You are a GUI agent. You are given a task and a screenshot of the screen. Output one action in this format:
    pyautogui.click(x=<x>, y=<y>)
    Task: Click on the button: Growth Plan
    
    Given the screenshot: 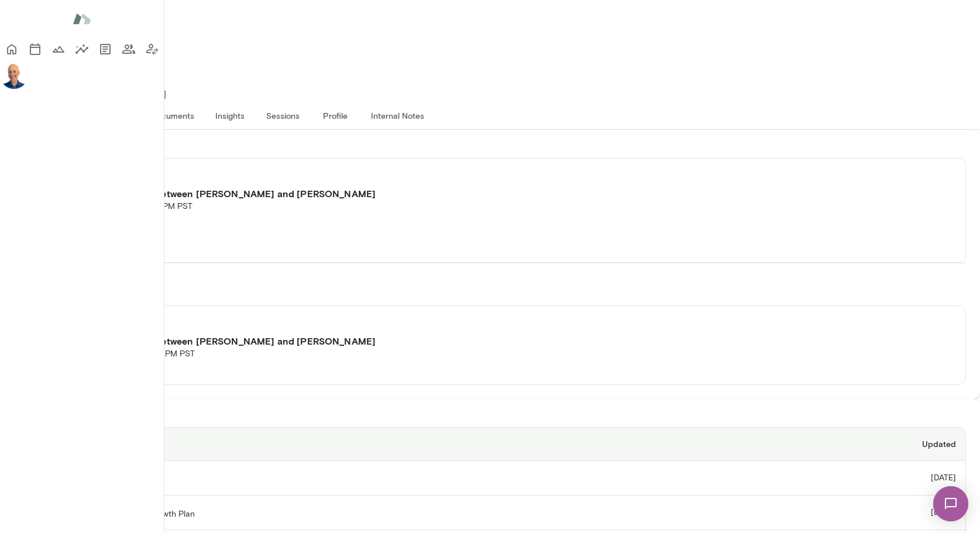 What is the action you would take?
    pyautogui.click(x=58, y=49)
    